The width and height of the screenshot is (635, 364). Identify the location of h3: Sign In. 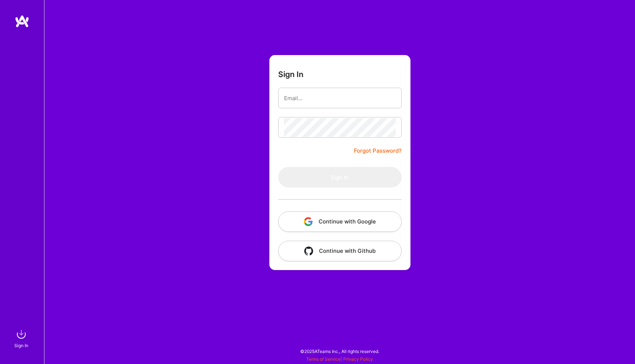
(291, 74).